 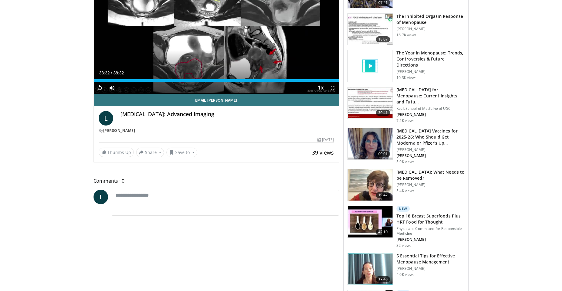 I want to click on span: 19:42, so click(x=383, y=195).